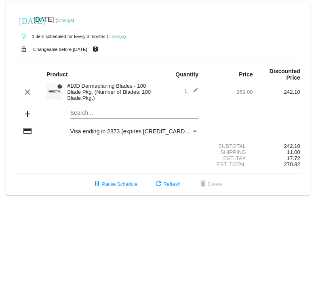 The width and height of the screenshot is (316, 295). What do you see at coordinates (228, 146) in the screenshot?
I see `div: Subtotal` at bounding box center [228, 146].